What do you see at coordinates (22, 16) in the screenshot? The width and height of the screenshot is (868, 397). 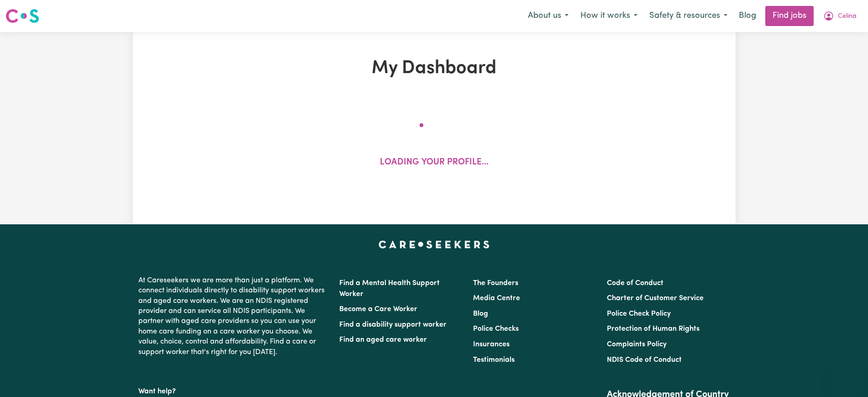 I see `img: Careseekers logo` at bounding box center [22, 16].